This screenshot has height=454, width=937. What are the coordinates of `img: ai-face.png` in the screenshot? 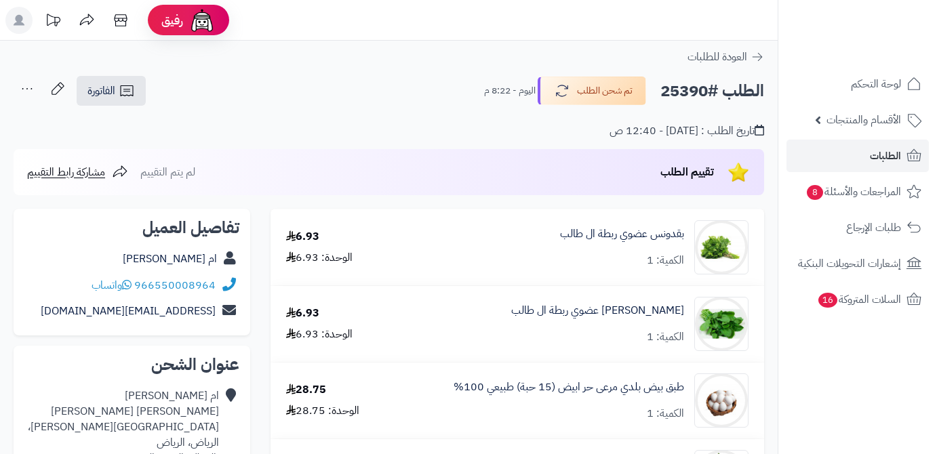 It's located at (202, 20).